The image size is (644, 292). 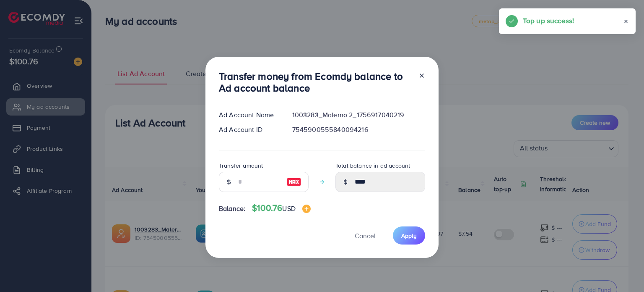 I want to click on h3: Transfer money from Ecomdy balance to Ad account balance, so click(x=315, y=82).